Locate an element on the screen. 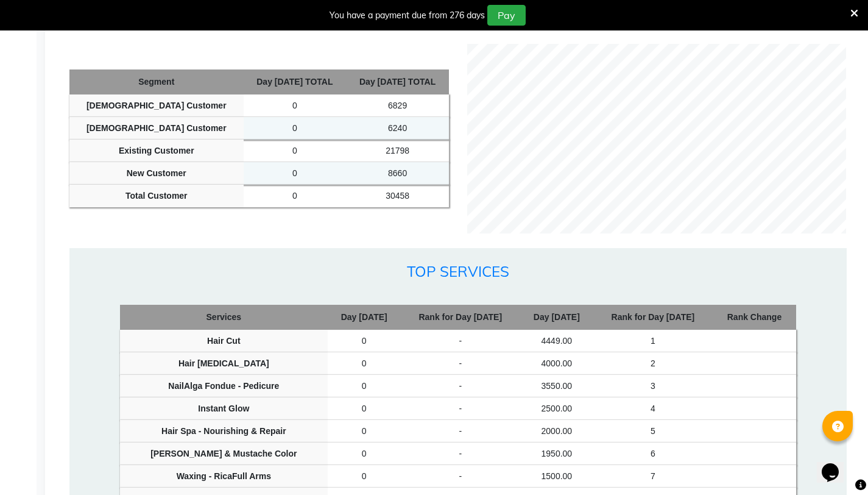 This screenshot has width=868, height=495. td: 1500.00 is located at coordinates (557, 476).